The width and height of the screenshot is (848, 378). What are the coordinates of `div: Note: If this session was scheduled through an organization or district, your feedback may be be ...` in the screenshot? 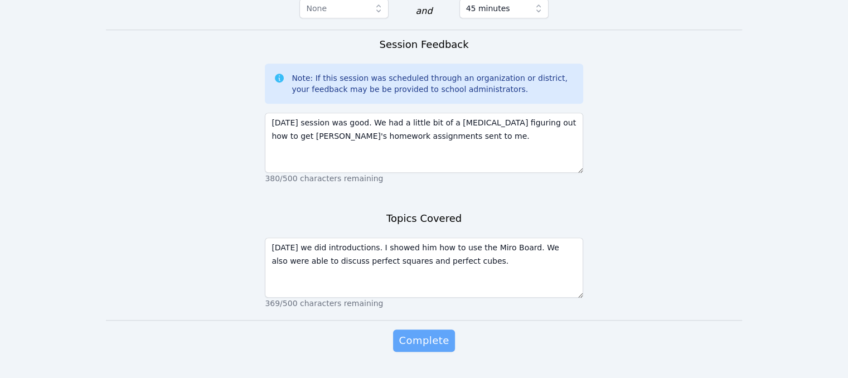 It's located at (433, 84).